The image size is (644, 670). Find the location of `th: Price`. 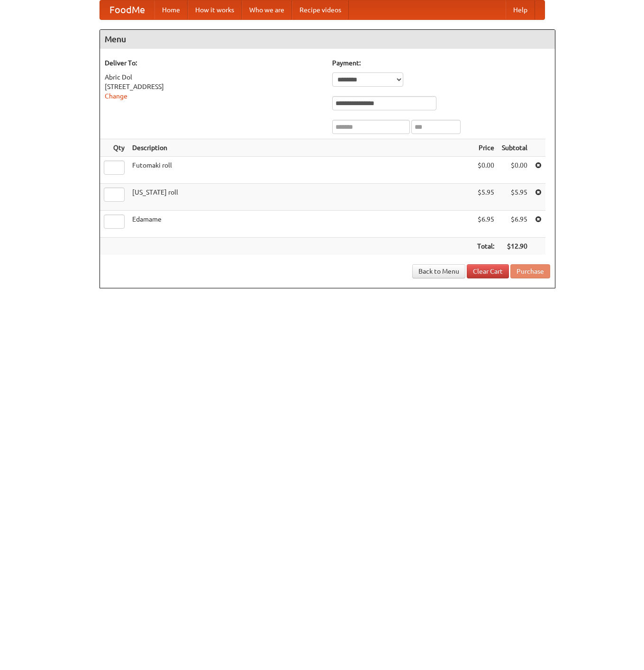

th: Price is located at coordinates (485, 147).